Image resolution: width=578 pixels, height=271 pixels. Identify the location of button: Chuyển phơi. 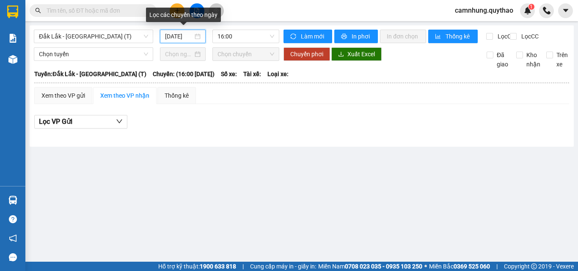
(307, 54).